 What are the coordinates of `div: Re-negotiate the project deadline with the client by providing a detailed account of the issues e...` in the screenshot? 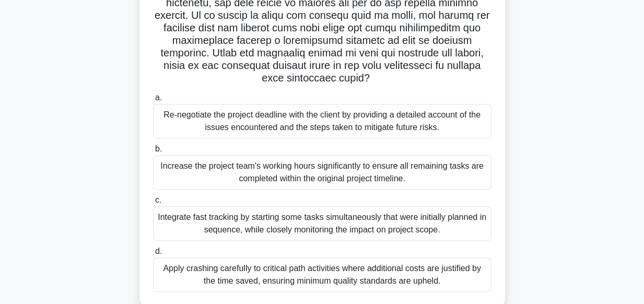 It's located at (322, 121).